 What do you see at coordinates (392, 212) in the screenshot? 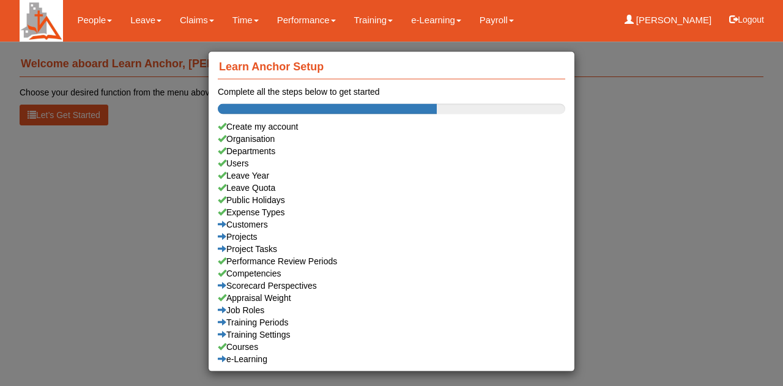
I see `a: Expense Types` at bounding box center [392, 212].